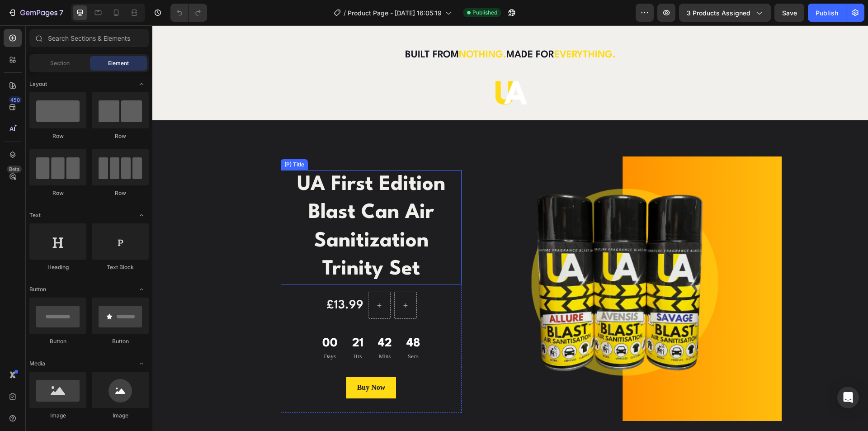 This screenshot has height=431, width=868. Describe the element at coordinates (848, 398) in the screenshot. I see `div: Open Intercom Messenger` at that location.